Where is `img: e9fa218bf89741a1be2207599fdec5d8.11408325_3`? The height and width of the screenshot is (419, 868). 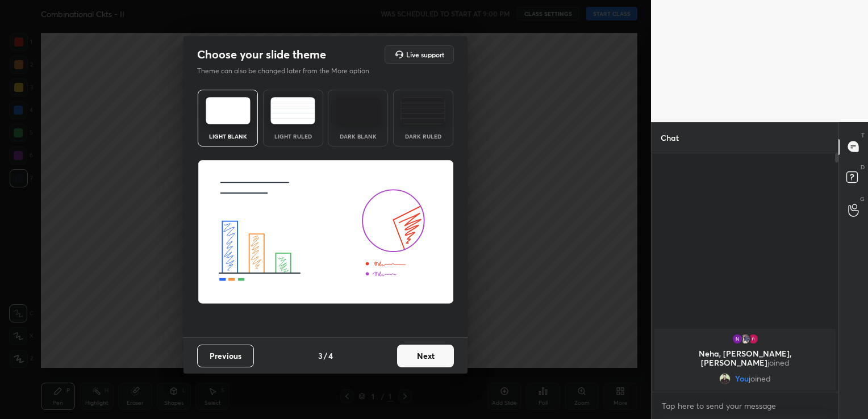
img: e9fa218bf89741a1be2207599fdec5d8.11408325_3 is located at coordinates (738, 339).